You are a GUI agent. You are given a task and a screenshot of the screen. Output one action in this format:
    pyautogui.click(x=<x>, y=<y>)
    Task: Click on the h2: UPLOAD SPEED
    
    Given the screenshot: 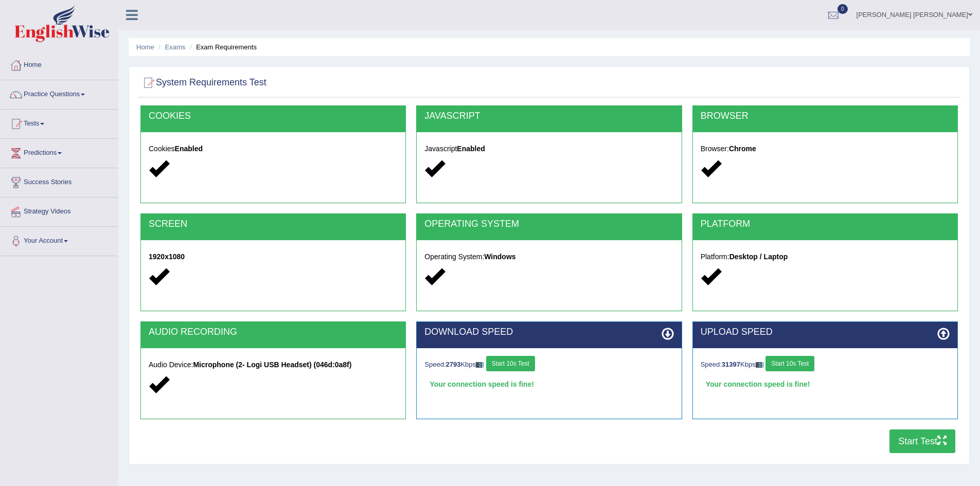 What is the action you would take?
    pyautogui.click(x=825, y=332)
    